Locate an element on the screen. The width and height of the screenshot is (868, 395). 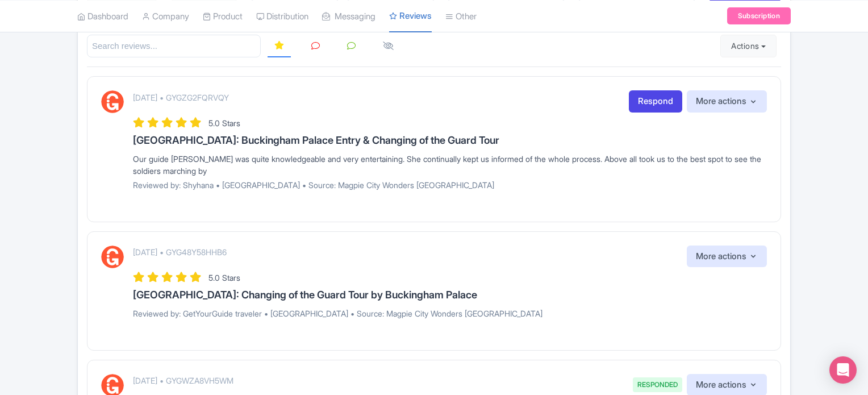
input: Search reviews... is located at coordinates (174, 46).